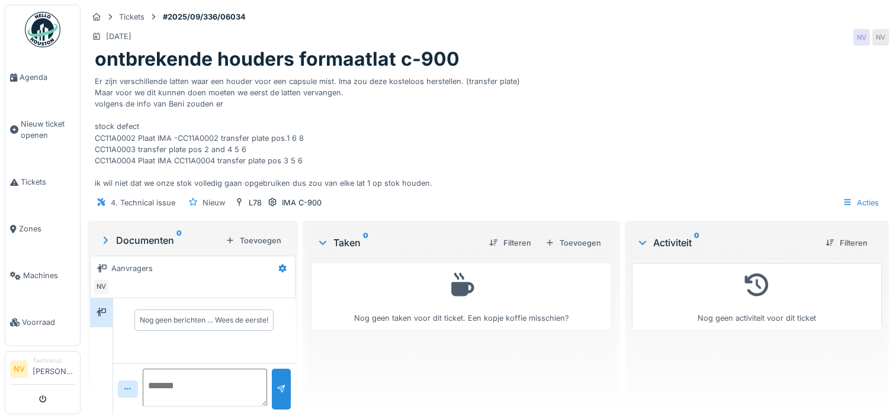 The height and width of the screenshot is (419, 896). I want to click on a: Tickets, so click(43, 182).